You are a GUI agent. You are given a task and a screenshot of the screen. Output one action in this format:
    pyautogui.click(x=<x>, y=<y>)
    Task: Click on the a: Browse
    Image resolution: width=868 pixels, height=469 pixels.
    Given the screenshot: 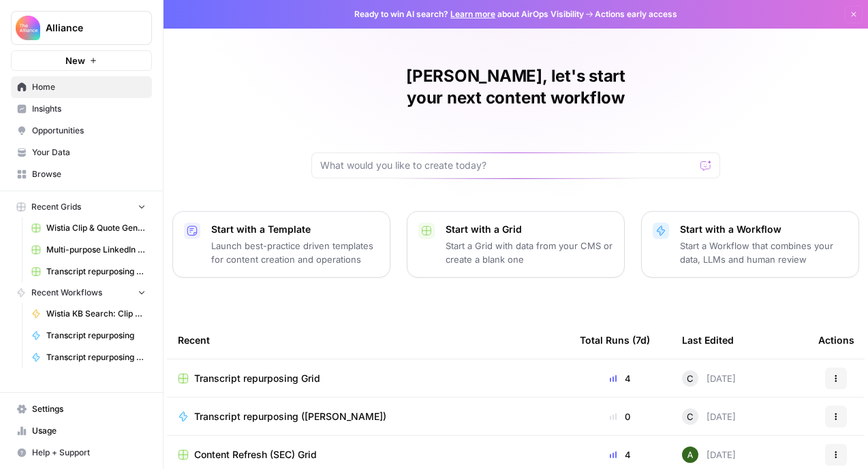 What is the action you would take?
    pyautogui.click(x=81, y=174)
    